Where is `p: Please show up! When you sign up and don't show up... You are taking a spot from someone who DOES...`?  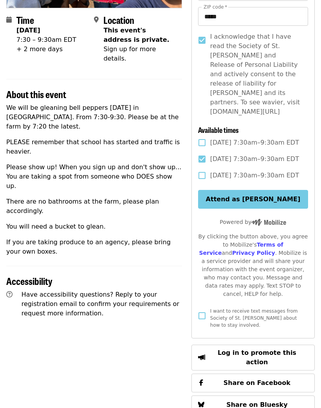 p: Please show up! When you sign up and don't show up... You are taking a spot from someone who DOES... is located at coordinates (94, 177).